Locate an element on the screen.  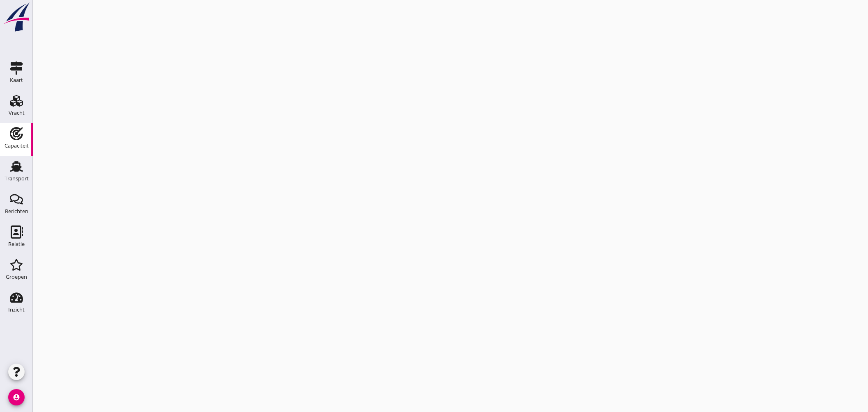
div: Groepen is located at coordinates (17, 277).